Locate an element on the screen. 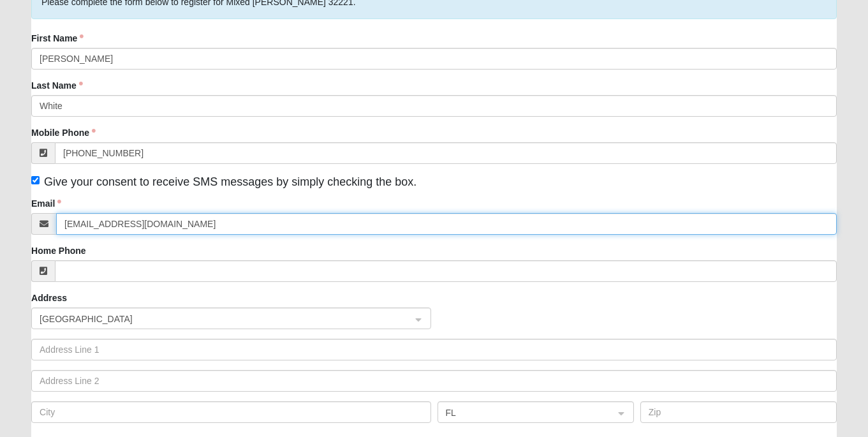 This screenshot has height=437, width=868. label: Email is located at coordinates (46, 204).